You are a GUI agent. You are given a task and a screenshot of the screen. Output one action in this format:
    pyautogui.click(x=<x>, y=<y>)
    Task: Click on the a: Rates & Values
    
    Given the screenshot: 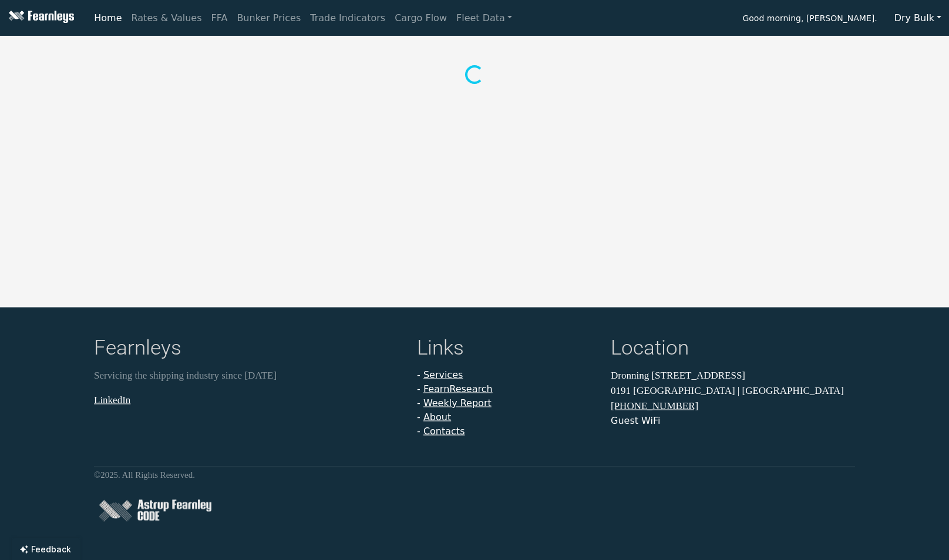 What is the action you would take?
    pyautogui.click(x=167, y=18)
    